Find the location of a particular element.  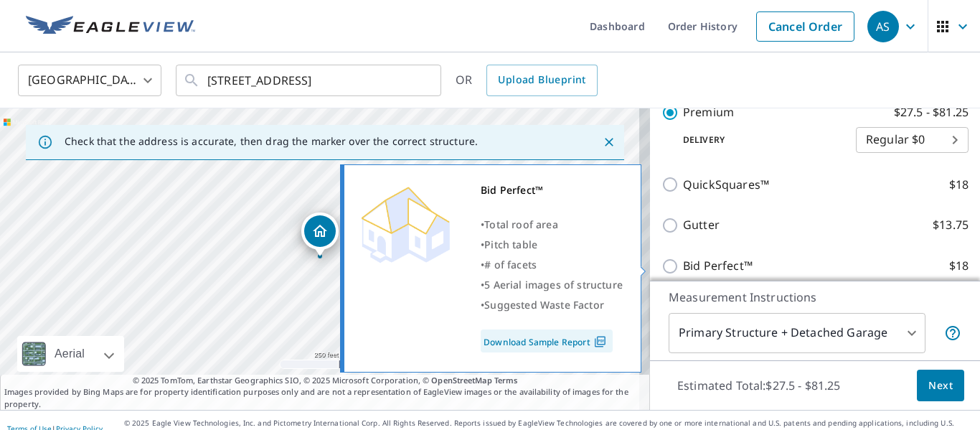

button: Close is located at coordinates (609, 142).